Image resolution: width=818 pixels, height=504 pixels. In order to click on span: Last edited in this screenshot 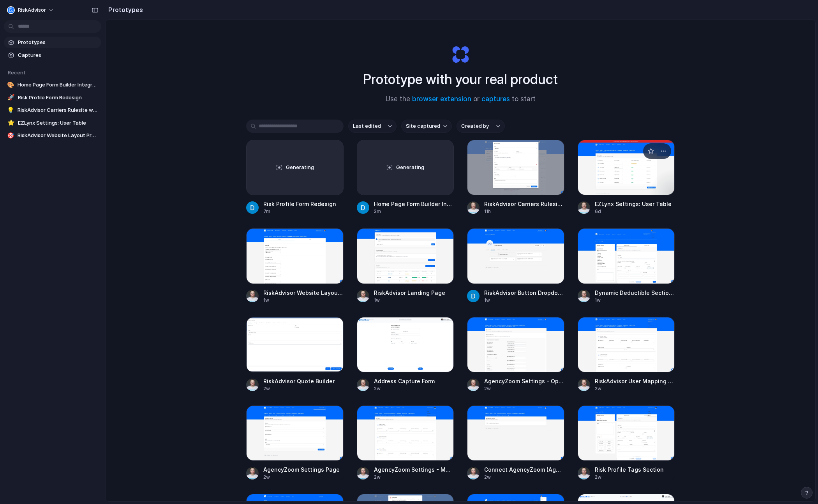, I will do `click(367, 126)`.